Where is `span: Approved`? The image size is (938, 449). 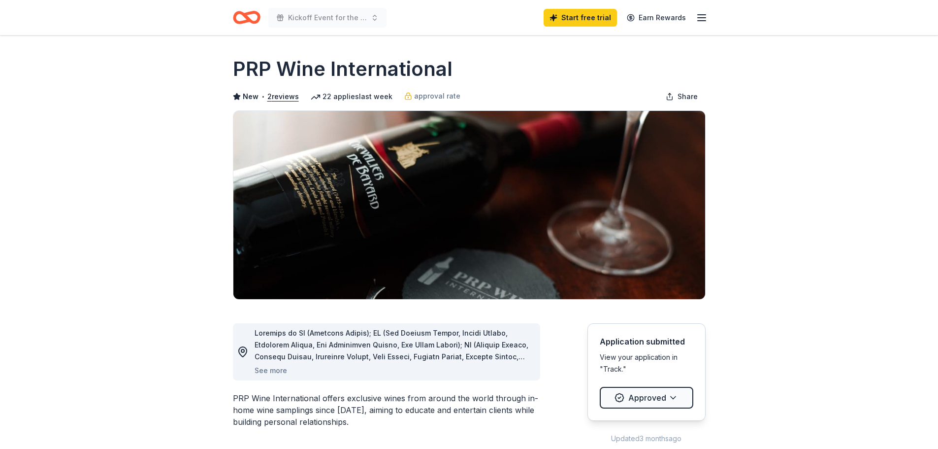
span: Approved is located at coordinates (647, 397).